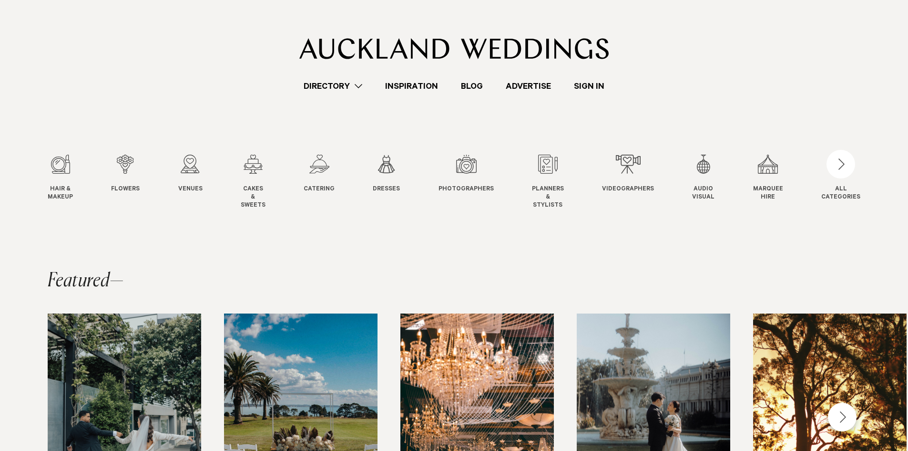 The width and height of the screenshot is (908, 451). I want to click on a: Photographers, so click(466, 174).